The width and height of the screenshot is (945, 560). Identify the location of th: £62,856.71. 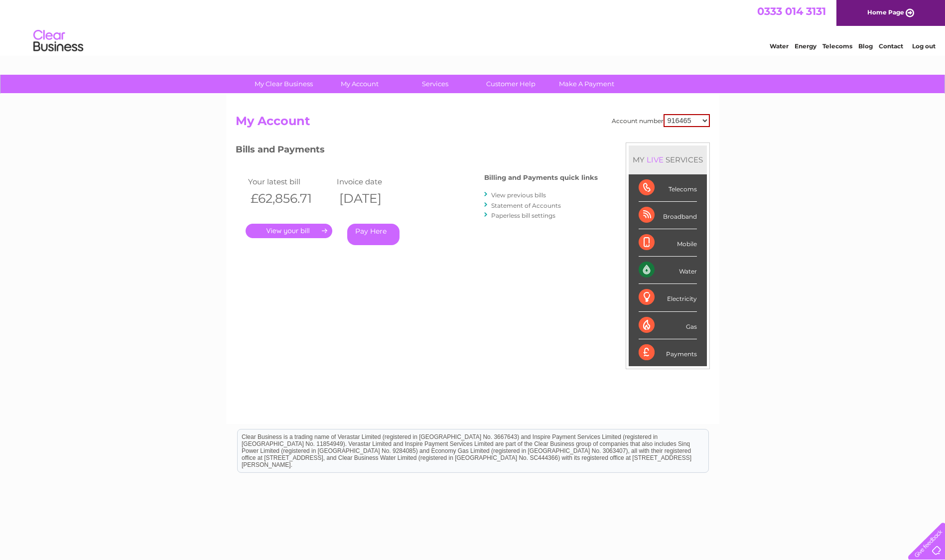
(290, 198).